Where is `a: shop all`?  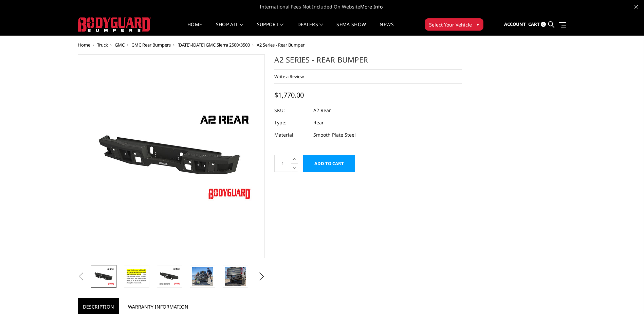
a: shop all is located at coordinates (230, 28).